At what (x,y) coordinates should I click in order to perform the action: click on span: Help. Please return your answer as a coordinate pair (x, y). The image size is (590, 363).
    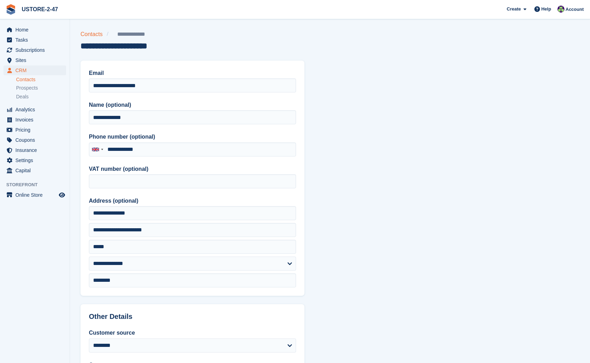
    Looking at the image, I should click on (547, 9).